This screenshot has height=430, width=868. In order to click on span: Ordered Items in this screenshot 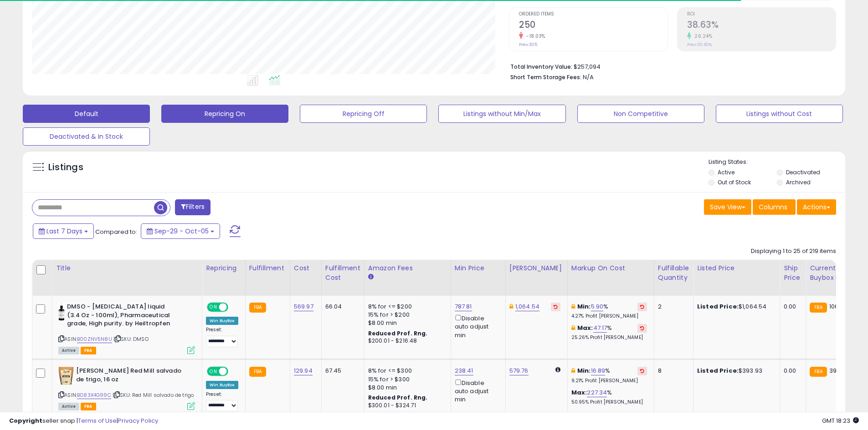, I will do `click(593, 14)`.